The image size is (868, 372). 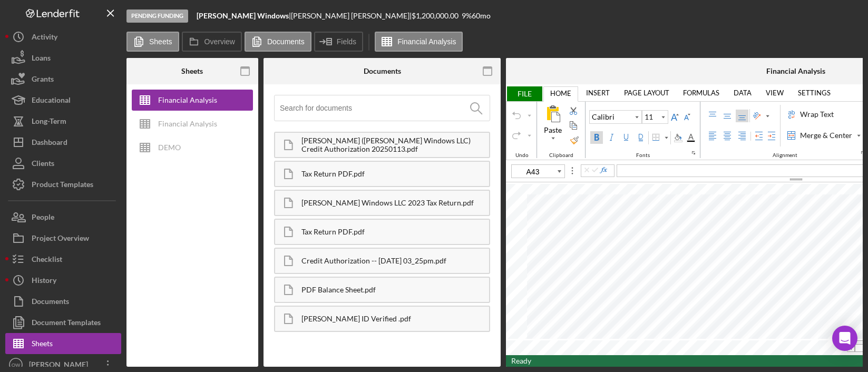 What do you see at coordinates (674, 117) in the screenshot?
I see `button: Increase Font Size` at bounding box center [674, 117].